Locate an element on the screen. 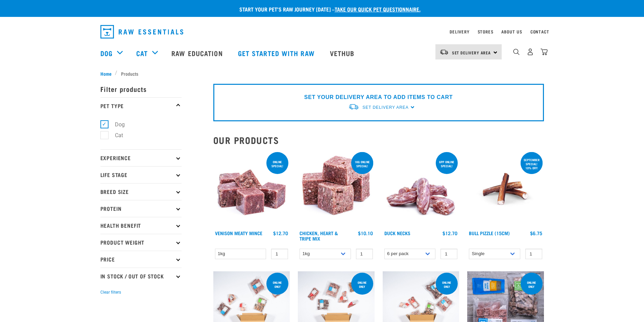  a: Get started with Raw is located at coordinates (277, 53).